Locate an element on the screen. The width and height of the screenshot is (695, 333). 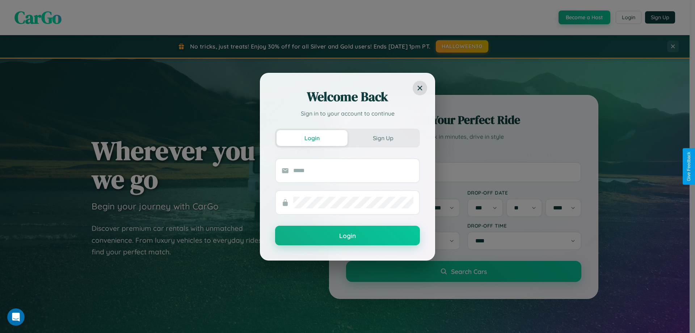
h2: Welcome Back is located at coordinates (348, 97).